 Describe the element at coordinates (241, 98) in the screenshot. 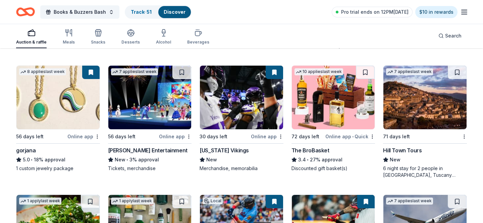

I see `img: Image for Minnesota Vikings` at that location.